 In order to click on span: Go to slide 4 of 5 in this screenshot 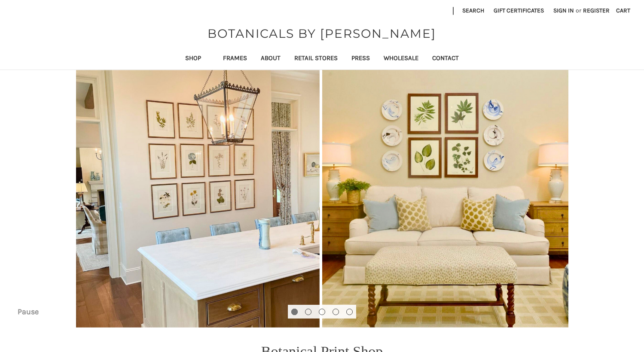, I will do `click(335, 320)`.